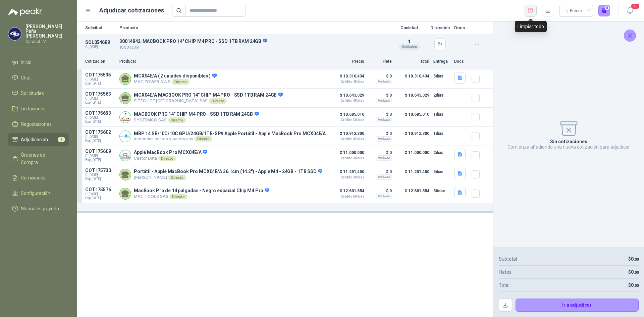 The image size is (644, 317). Describe the element at coordinates (196, 120) in the screenshot. I see `p: SYSTEMCO SAS` at that location.